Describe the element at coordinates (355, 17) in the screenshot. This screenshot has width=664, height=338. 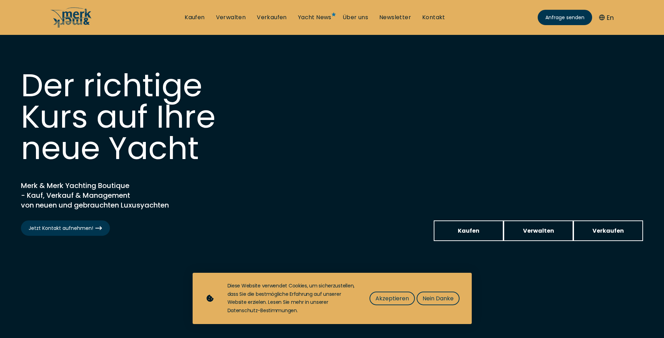
I see `a: Über uns` at that location.